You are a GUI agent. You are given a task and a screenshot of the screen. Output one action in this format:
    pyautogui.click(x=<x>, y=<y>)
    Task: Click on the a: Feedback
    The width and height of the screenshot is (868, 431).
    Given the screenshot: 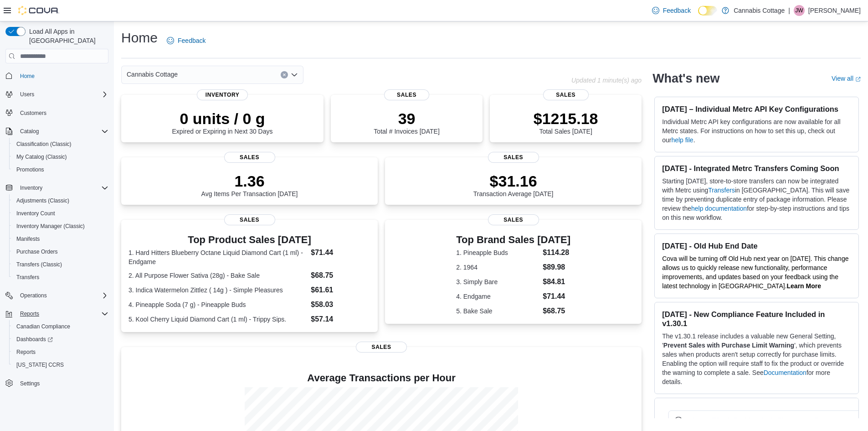 What is the action you would take?
    pyautogui.click(x=186, y=41)
    